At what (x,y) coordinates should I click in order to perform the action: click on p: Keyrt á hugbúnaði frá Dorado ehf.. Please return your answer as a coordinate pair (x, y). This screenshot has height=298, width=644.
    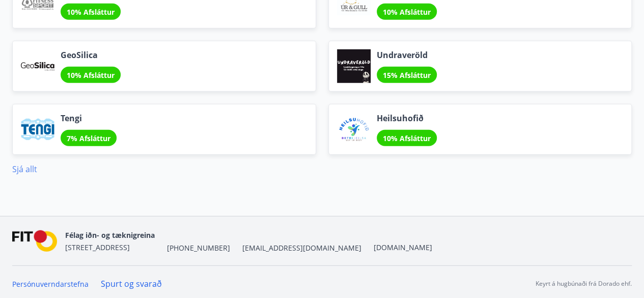
    Looking at the image, I should click on (583, 284).